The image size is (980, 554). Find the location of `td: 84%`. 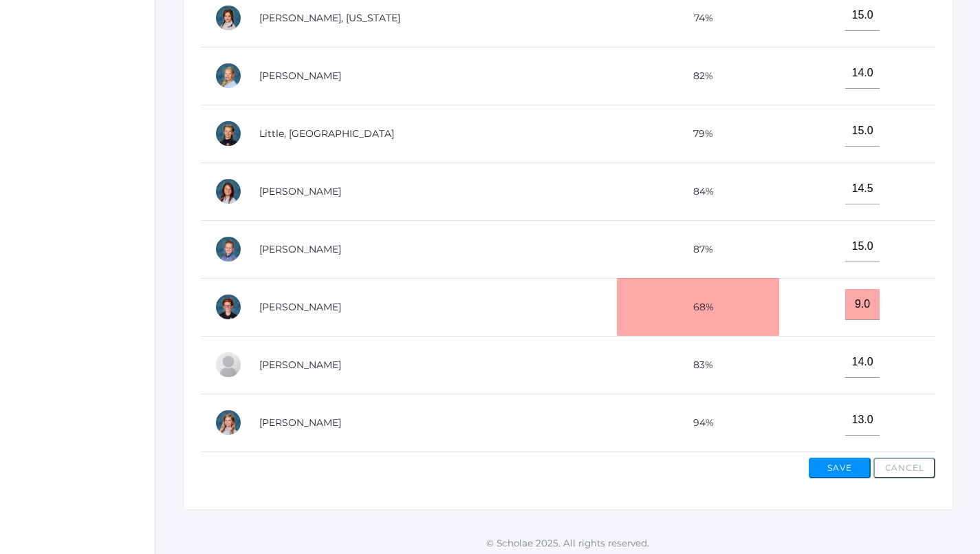

td: 84% is located at coordinates (698, 192).